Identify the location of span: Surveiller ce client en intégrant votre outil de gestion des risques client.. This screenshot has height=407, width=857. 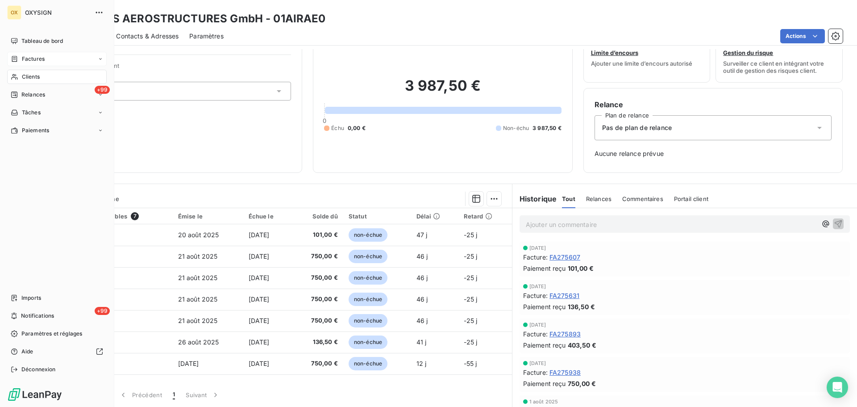
(779, 67).